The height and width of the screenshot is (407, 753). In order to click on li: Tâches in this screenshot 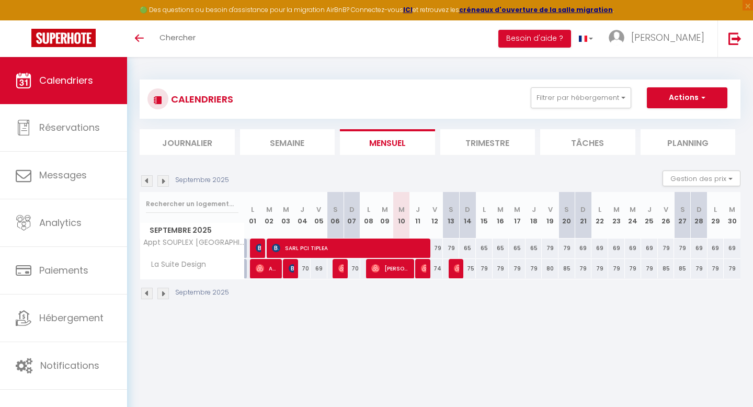, I will do `click(588, 142)`.